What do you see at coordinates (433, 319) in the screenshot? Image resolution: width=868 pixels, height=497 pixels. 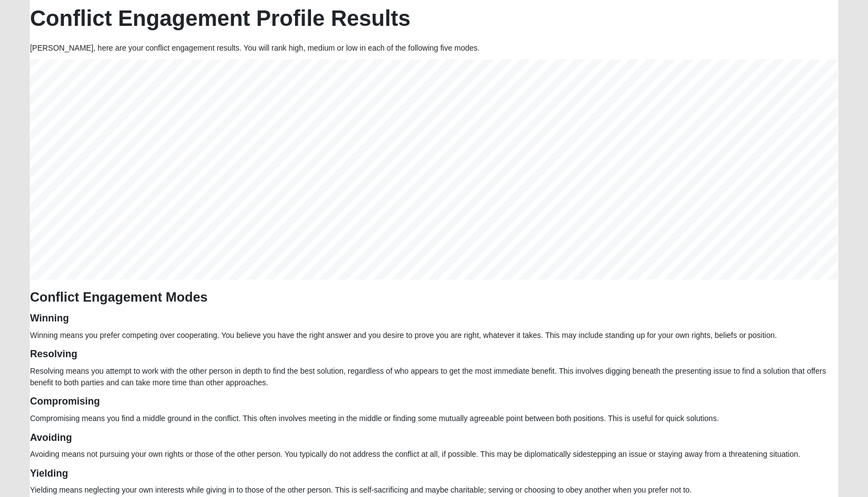 I see `h4: Winning` at bounding box center [433, 319].